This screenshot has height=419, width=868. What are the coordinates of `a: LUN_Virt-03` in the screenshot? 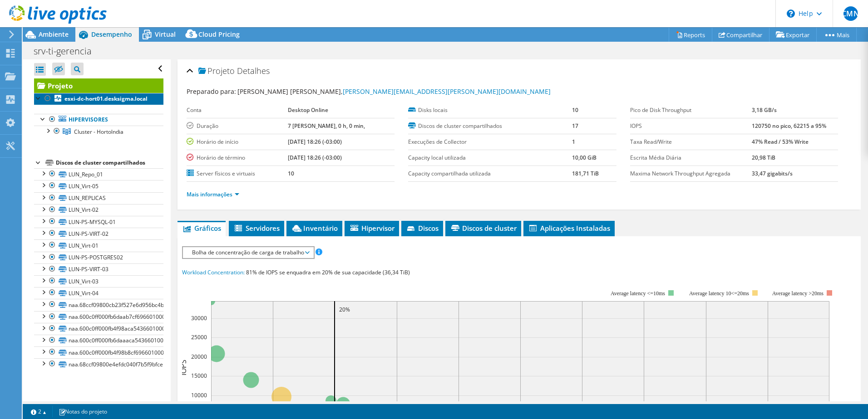 It's located at (99, 281).